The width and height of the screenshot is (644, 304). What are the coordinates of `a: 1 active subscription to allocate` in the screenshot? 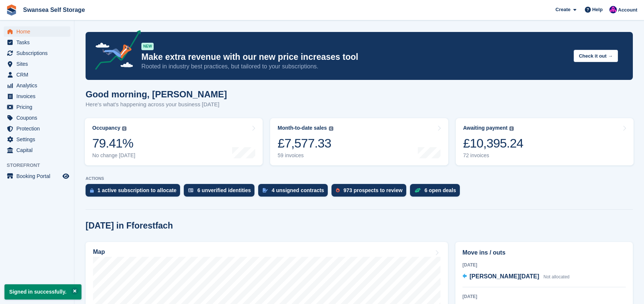 It's located at (135, 192).